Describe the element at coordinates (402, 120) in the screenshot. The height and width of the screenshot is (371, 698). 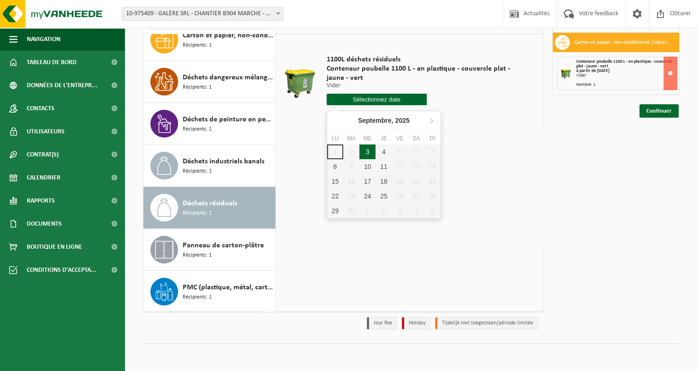
I see `i: 2025` at that location.